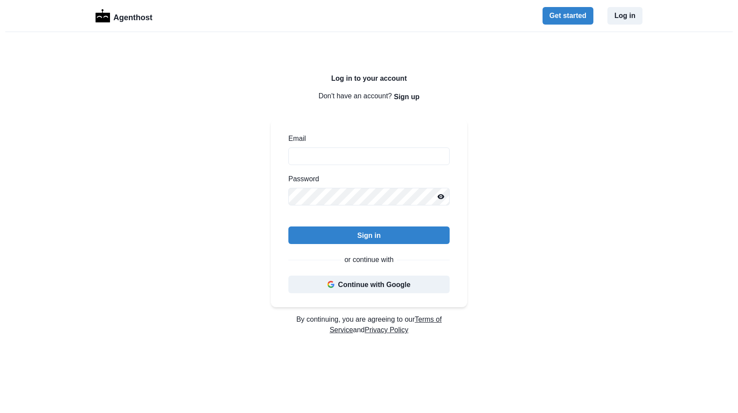  Describe the element at coordinates (133, 16) in the screenshot. I see `p: Agenthost` at that location.